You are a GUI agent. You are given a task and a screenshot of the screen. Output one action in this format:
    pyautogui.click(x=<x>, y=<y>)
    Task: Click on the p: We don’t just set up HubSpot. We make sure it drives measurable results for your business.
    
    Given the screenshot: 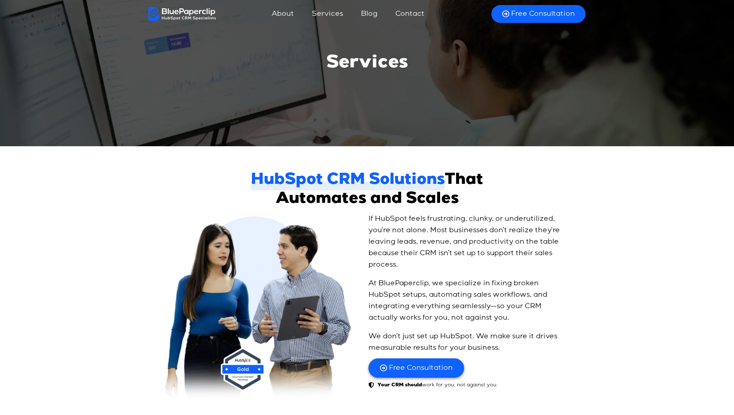 What is the action you would take?
    pyautogui.click(x=466, y=342)
    